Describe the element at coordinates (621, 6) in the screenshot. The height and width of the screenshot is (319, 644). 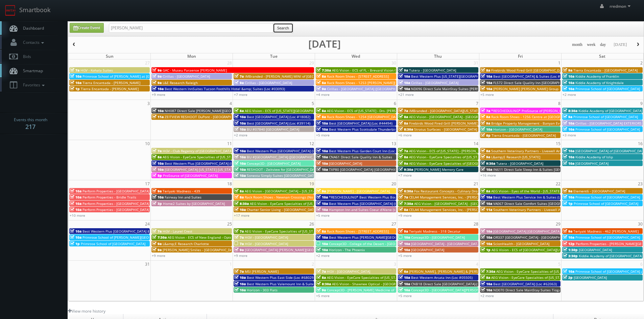
I see `span: rredmon` at that location.